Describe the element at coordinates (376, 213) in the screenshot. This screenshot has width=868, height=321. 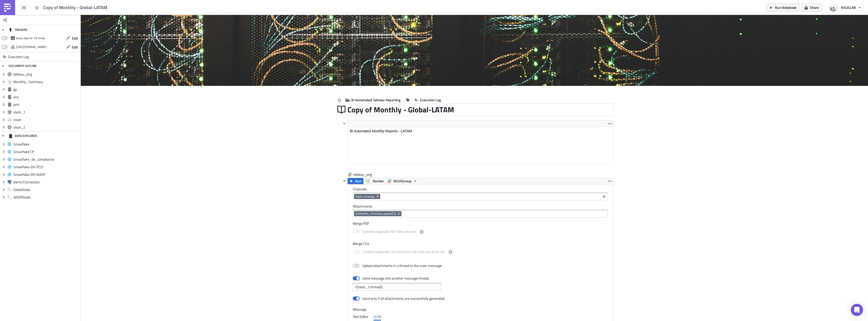
I see `span: {{ Monthly_Summary.export() }}` at that location.